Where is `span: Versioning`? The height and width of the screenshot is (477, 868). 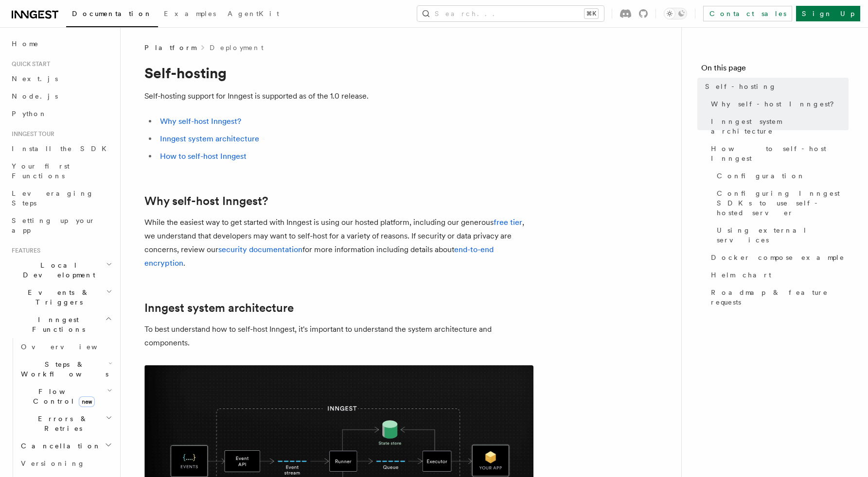 span: Versioning is located at coordinates (53, 464).